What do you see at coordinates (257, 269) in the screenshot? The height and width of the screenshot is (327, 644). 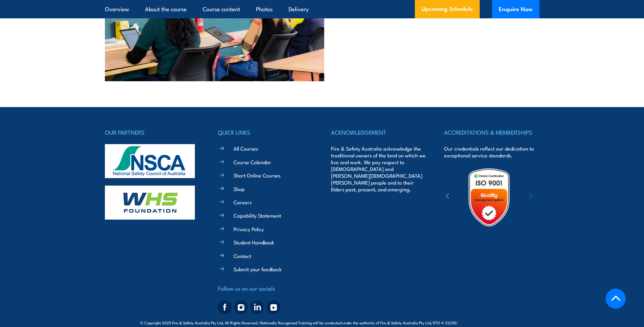 I see `a: Submit your feedback` at bounding box center [257, 269].